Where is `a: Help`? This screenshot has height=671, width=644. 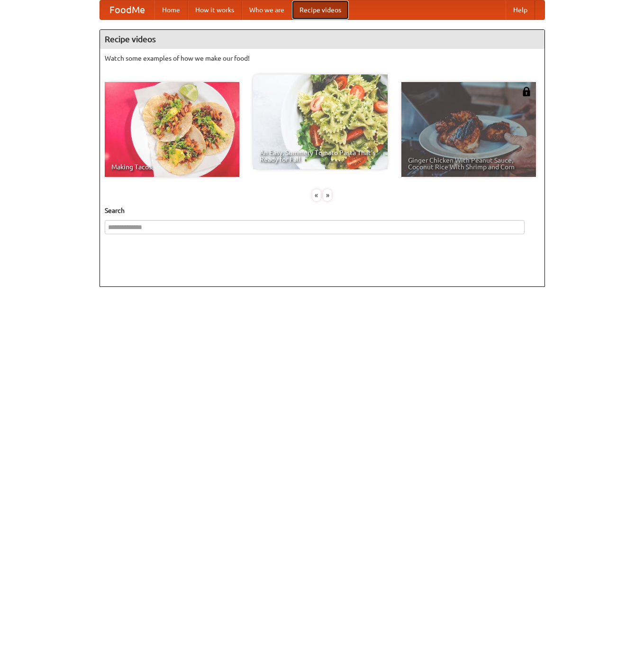 a: Help is located at coordinates (521, 9).